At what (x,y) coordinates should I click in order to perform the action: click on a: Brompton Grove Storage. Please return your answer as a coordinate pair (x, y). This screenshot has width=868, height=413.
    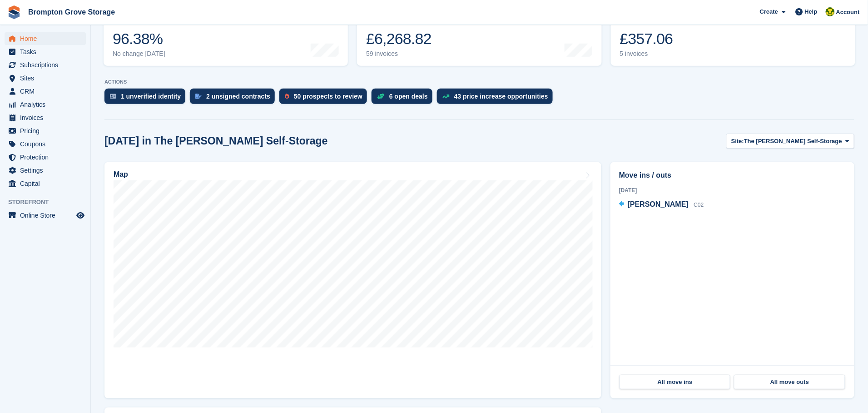
    Looking at the image, I should click on (72, 12).